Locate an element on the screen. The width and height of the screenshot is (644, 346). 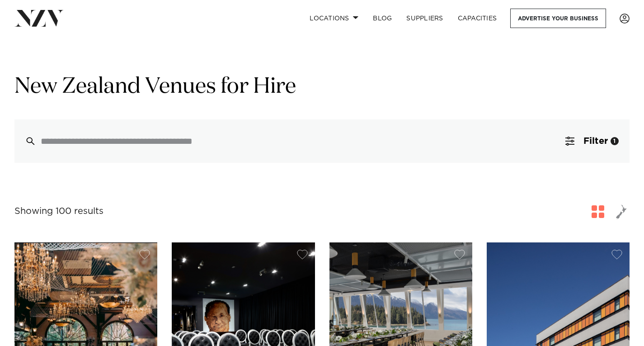
a: SUPPLIERS is located at coordinates (425, 18).